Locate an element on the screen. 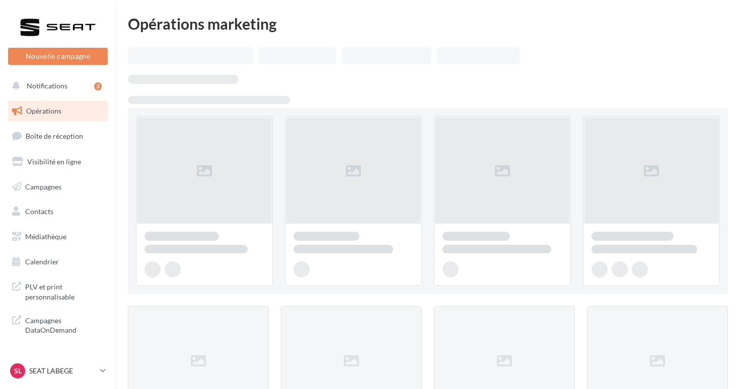  span: Calendrier is located at coordinates (42, 262).